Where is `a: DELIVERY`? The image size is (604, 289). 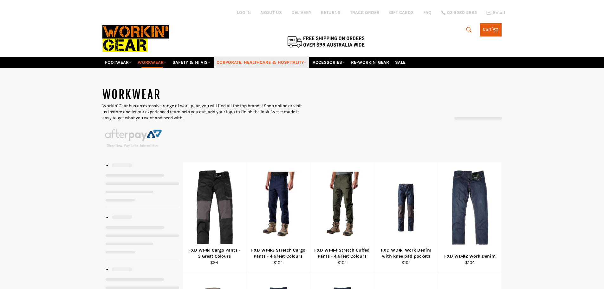 a: DELIVERY is located at coordinates (301, 12).